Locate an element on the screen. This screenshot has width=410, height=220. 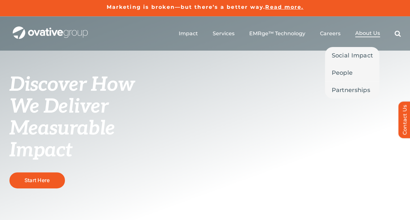
a: Social Impact is located at coordinates (352, 55).